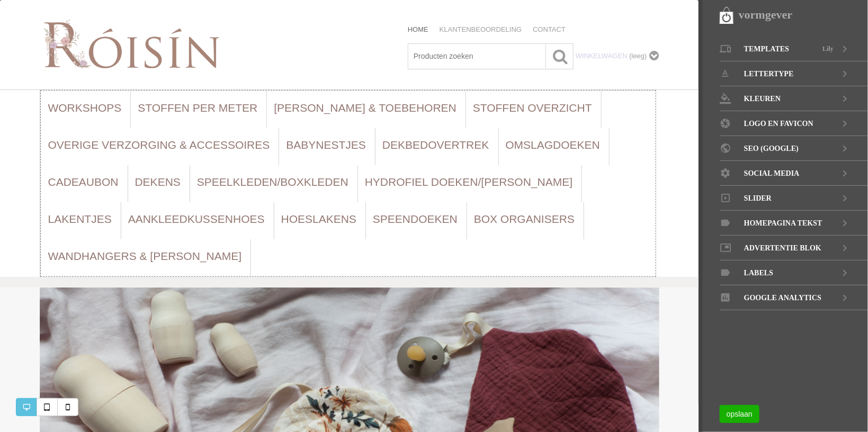 The width and height of the screenshot is (868, 432). What do you see at coordinates (525, 221) in the screenshot?
I see `a: Box organisers` at bounding box center [525, 221].